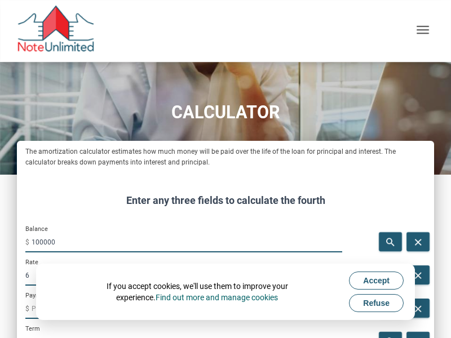 This screenshot has width=451, height=338. Describe the element at coordinates (376, 281) in the screenshot. I see `button: Accept` at that location.